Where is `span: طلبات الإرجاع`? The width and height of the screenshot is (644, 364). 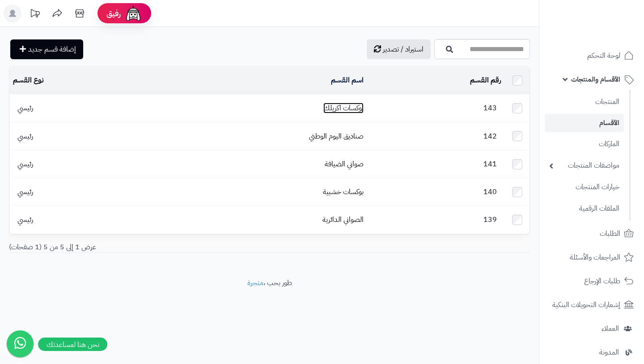
span: طلبات الإرجاع is located at coordinates (602, 281).